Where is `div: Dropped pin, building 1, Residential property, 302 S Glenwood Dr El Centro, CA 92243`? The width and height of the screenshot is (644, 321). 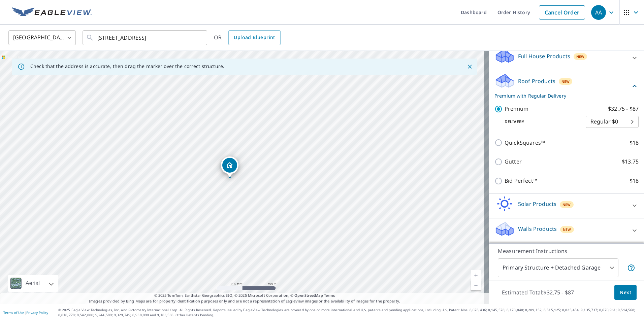 div: Dropped pin, building 1, Residential property, 302 S Glenwood Dr El Centro, CA 92243 is located at coordinates (230, 167).